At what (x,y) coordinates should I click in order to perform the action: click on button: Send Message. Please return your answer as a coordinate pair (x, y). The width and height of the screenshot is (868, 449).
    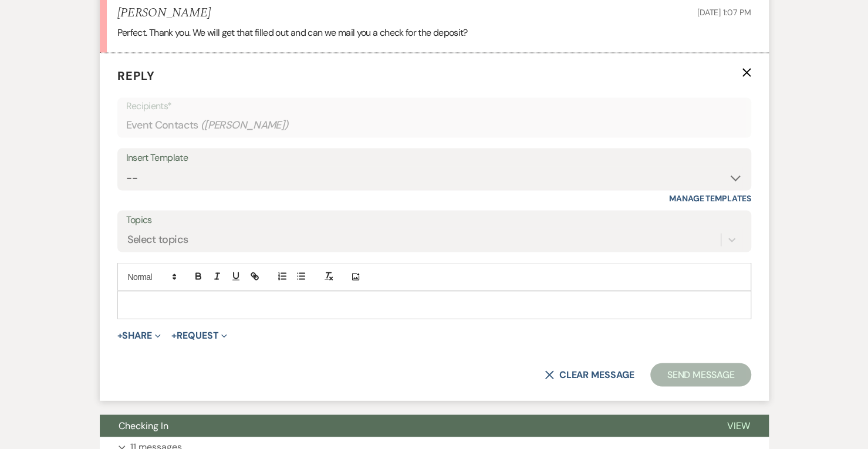
    Looking at the image, I should click on (701, 375).